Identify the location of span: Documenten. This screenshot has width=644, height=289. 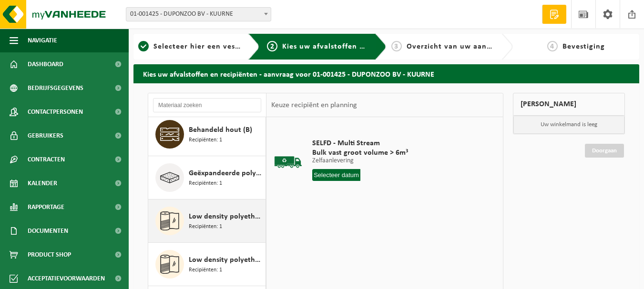
(48, 231).